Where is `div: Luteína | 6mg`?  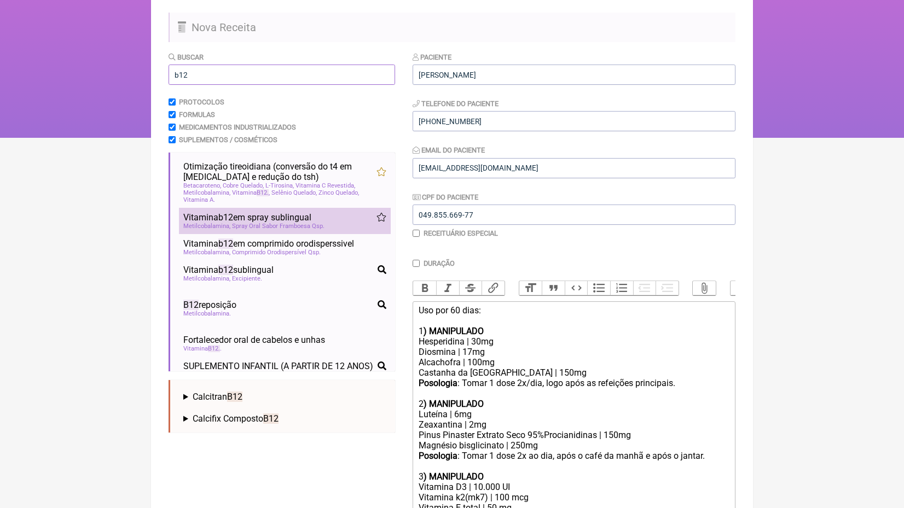
div: Luteína | 6mg is located at coordinates (574, 414).